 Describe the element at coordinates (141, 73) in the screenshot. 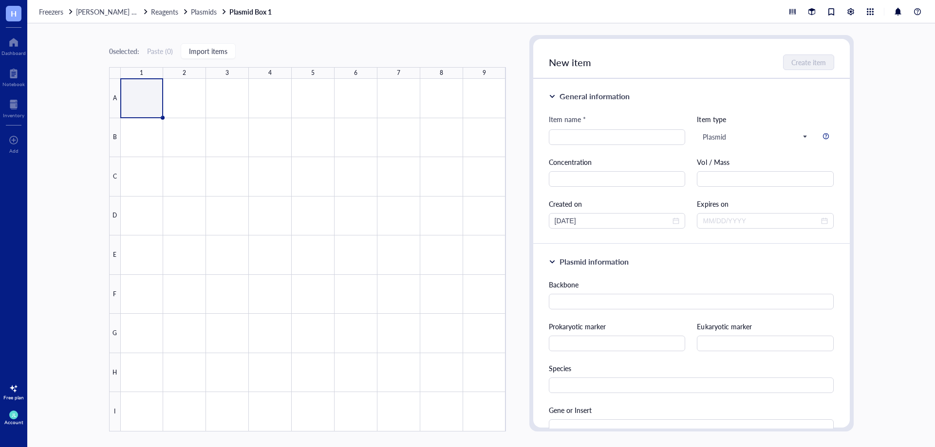

I see `div: 1` at that location.